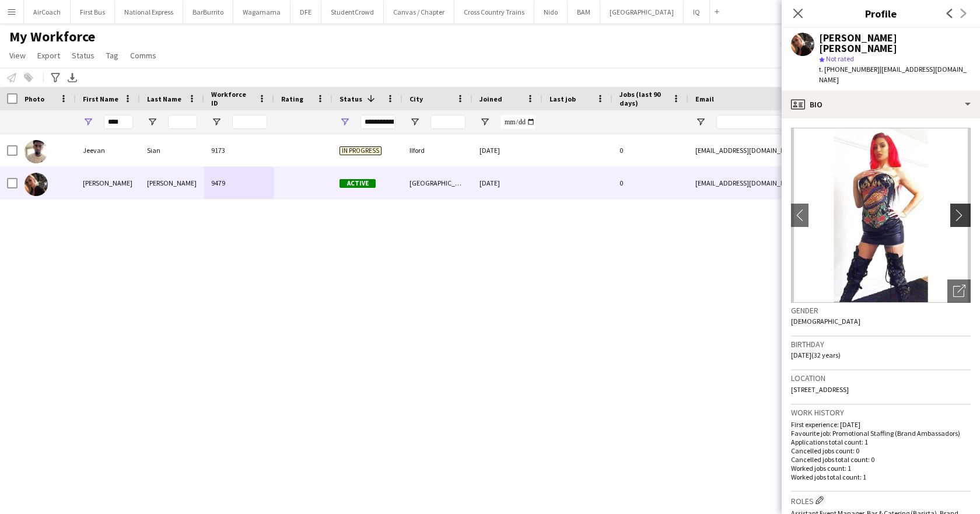 This screenshot has height=514, width=980. Describe the element at coordinates (881, 459) in the screenshot. I see `p: Cancelled jobs total count: 0` at that location.